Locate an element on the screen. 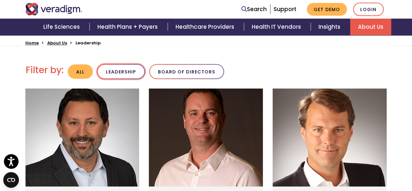 Image resolution: width=412 pixels, height=191 pixels. a: Life Sciences is located at coordinates (63, 27).